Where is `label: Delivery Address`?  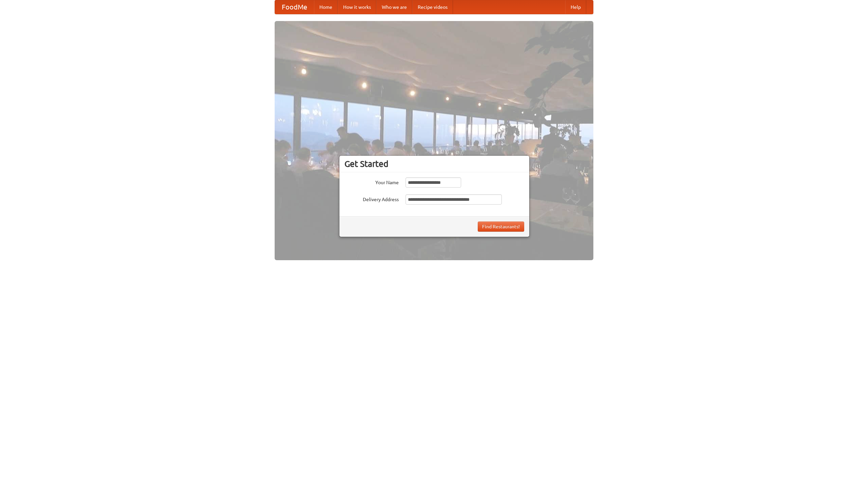
label: Delivery Address is located at coordinates (372, 198).